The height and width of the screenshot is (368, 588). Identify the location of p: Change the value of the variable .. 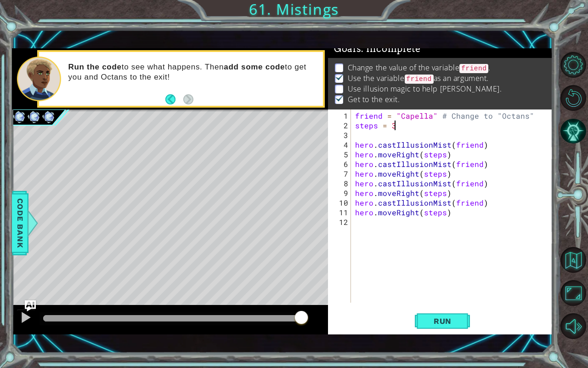
(419, 68).